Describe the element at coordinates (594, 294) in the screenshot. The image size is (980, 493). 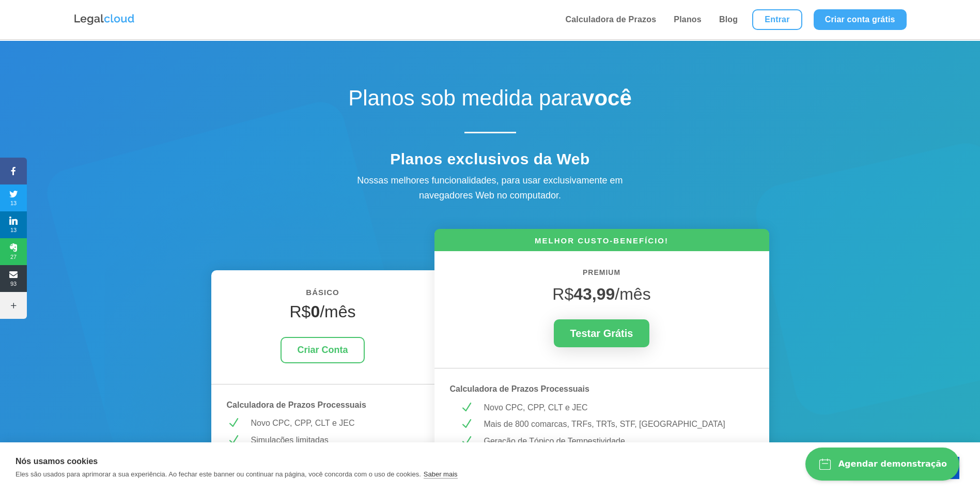
I see `strong: 43,99` at that location.